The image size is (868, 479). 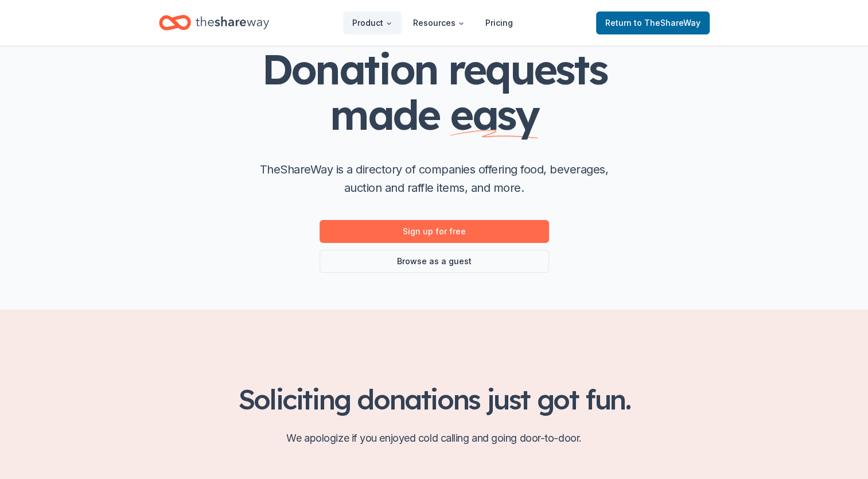 I want to click on span: Return, so click(x=653, y=23).